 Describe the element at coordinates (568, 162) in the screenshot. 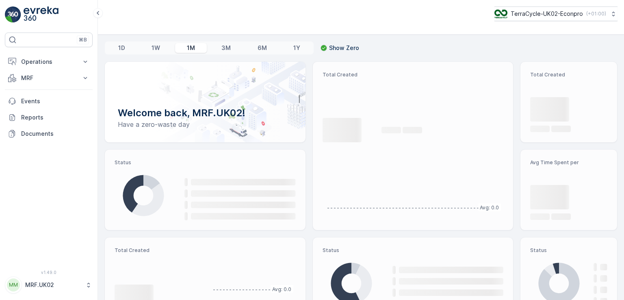

I see `p: Avg Time Spent per` at that location.